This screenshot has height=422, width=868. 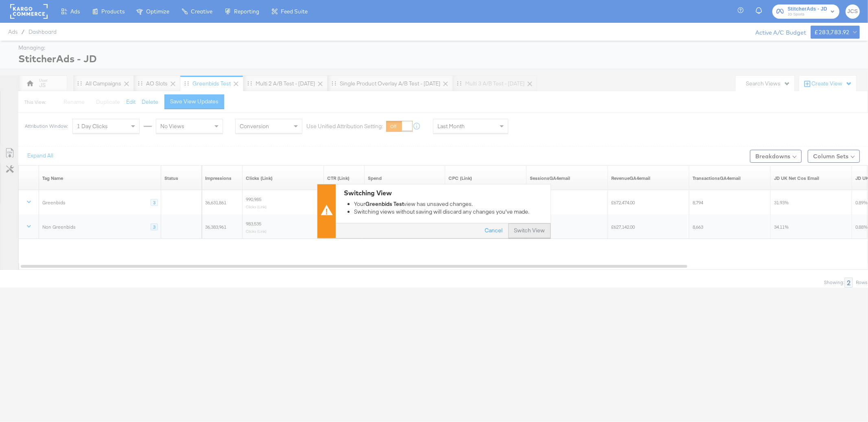 What do you see at coordinates (450, 212) in the screenshot?
I see `li: Switching views without saving will discard any changes you've made.` at bounding box center [450, 212].